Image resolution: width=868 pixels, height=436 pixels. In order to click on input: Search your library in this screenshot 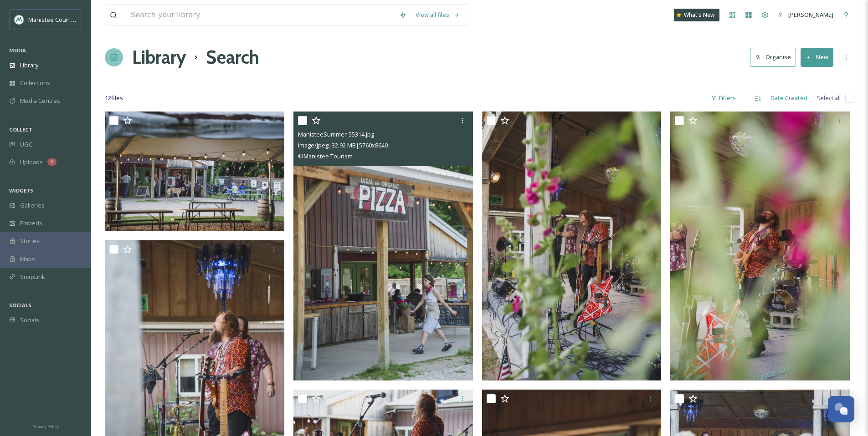, I will do `click(260, 15)`.